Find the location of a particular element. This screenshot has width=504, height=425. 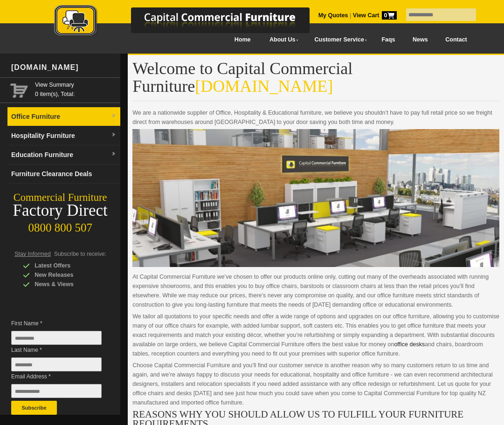

img: About CCFNZ is located at coordinates (316, 198).